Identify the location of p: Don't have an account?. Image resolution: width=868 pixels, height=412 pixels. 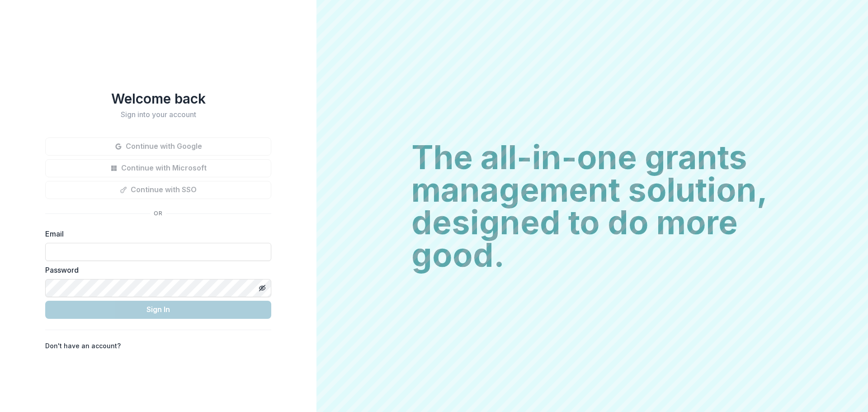
(83, 345).